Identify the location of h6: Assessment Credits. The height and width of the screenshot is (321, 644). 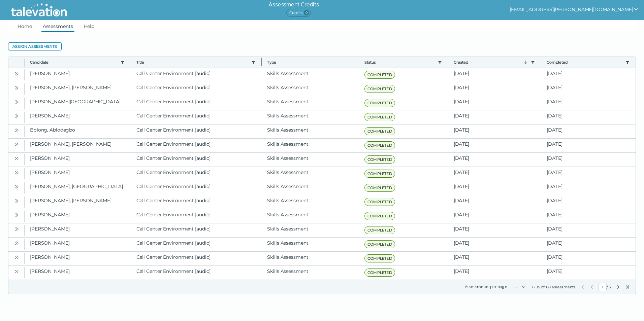
(293, 5).